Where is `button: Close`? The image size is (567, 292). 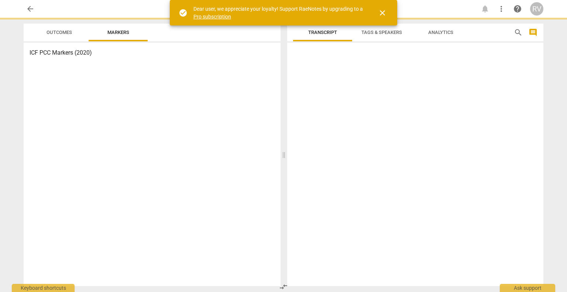
button: Close is located at coordinates (382, 13).